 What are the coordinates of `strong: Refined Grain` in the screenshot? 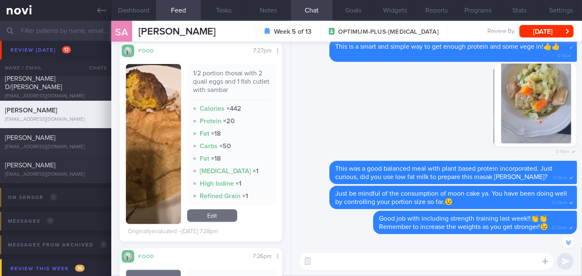 It's located at (220, 196).